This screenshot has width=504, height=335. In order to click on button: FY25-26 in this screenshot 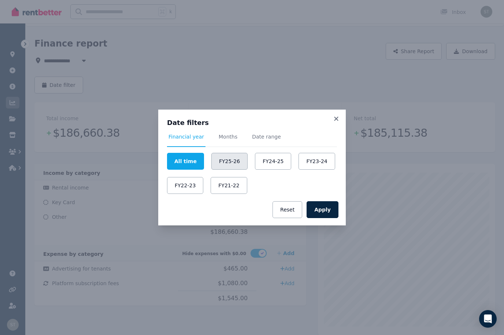, I will do `click(230, 161)`.